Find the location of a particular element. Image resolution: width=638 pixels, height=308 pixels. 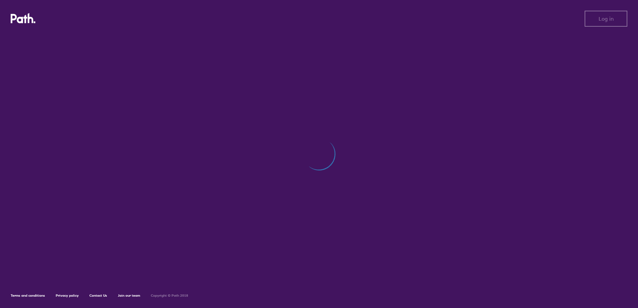

h6: Copyright © Path 2018 is located at coordinates (169, 296).